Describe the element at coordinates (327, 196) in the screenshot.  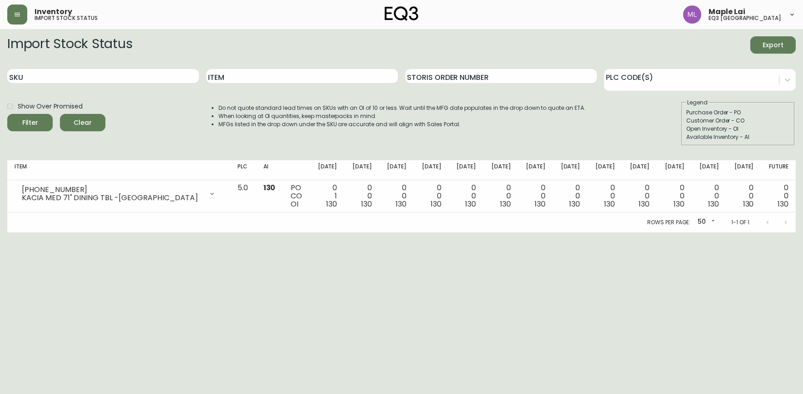
I see `div: 0 1` at that location.